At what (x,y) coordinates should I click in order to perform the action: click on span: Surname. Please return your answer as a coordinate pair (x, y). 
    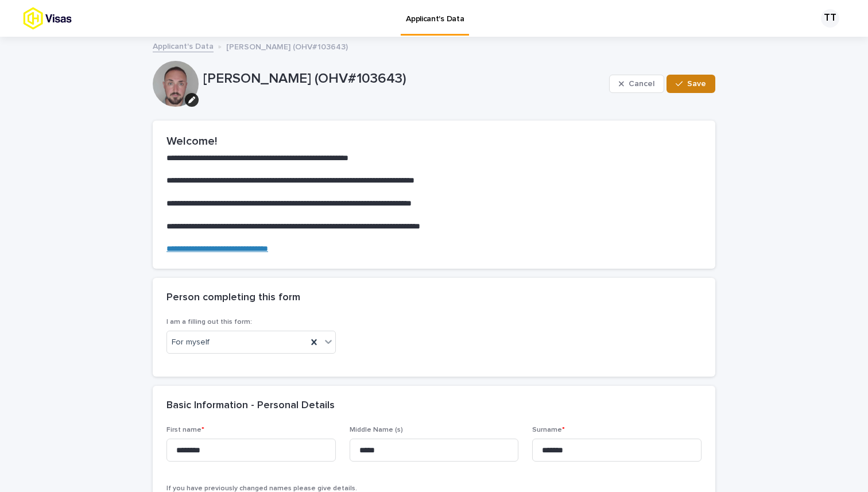
    Looking at the image, I should click on (548, 430).